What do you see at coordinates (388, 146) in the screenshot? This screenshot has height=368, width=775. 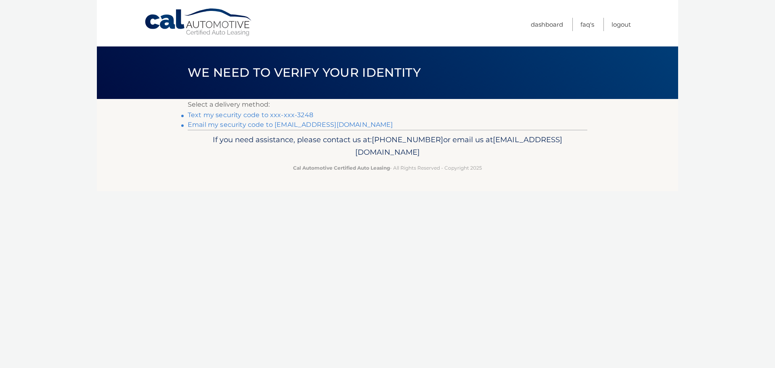 I see `p: If you need assistance, please contact us at: or email us at` at bounding box center [388, 146].